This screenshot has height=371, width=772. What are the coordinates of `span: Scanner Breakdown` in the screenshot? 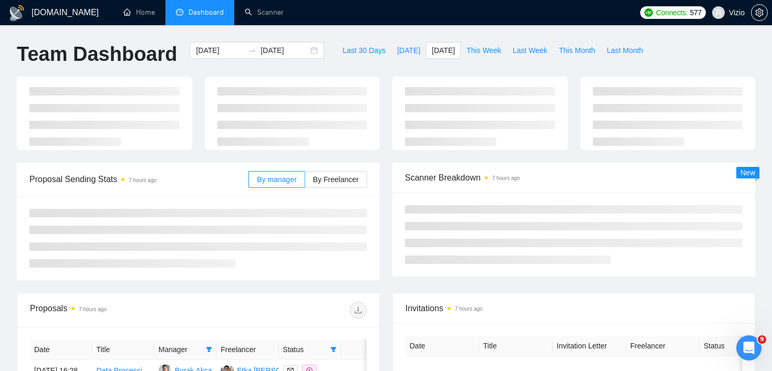 It's located at (574, 178).